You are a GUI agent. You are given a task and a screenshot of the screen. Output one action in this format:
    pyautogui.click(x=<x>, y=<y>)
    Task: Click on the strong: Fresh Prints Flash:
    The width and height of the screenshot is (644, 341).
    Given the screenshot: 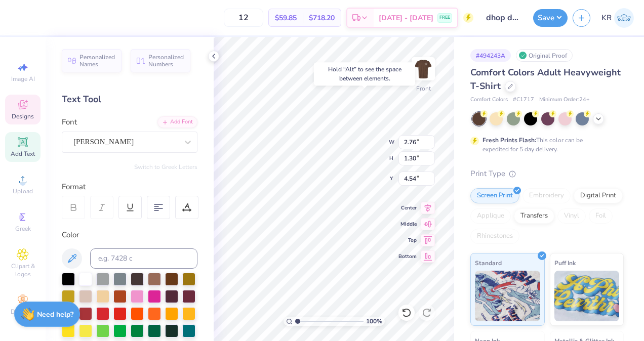 What is the action you would take?
    pyautogui.click(x=509, y=140)
    